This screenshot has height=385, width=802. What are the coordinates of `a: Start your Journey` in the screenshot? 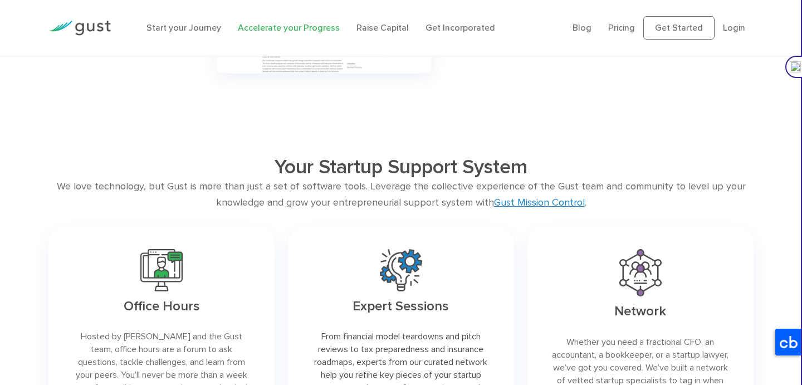 It's located at (184, 27).